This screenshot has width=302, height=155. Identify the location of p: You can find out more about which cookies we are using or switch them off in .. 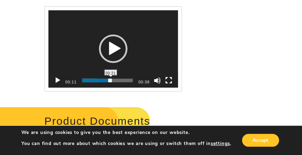
(127, 144).